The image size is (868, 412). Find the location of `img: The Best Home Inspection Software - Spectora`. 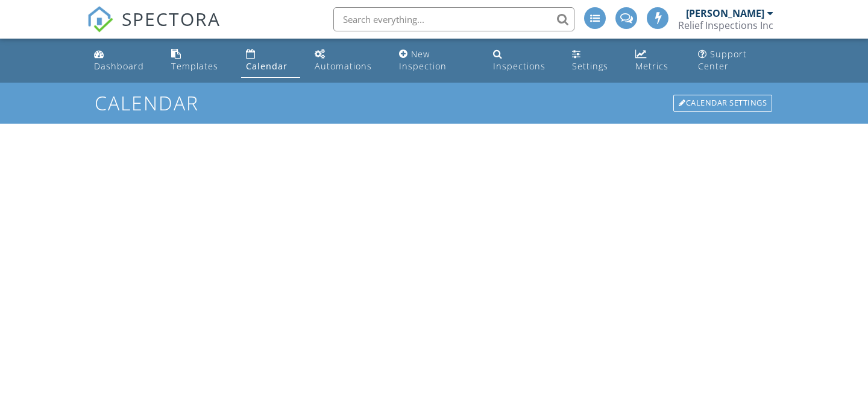

img: The Best Home Inspection Software - Spectora is located at coordinates (100, 19).